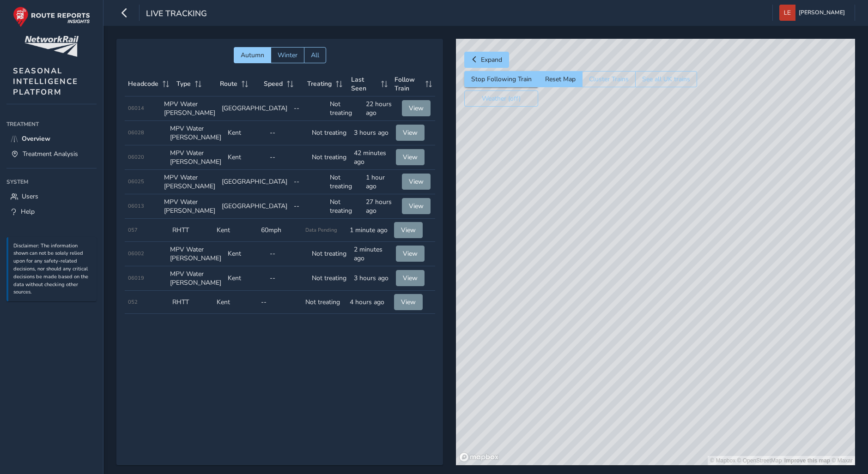 The width and height of the screenshot is (868, 474). What do you see at coordinates (369, 230) in the screenshot?
I see `td: 1 minute ago` at bounding box center [369, 230].